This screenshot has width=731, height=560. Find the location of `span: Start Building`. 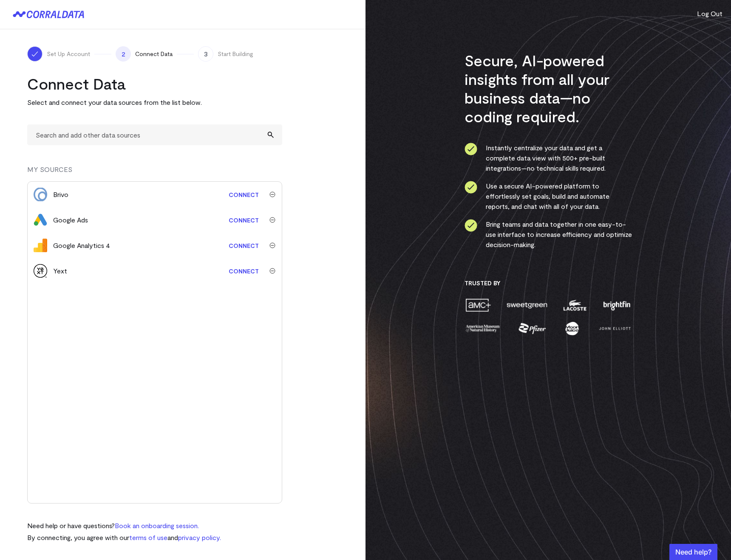

span: Start Building is located at coordinates (236, 54).